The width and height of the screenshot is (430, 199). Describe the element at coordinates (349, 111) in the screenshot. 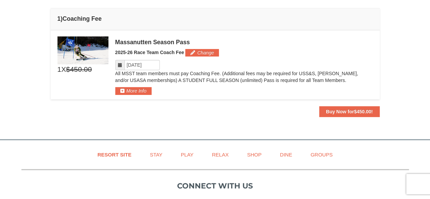

I see `button: Buy Now for$450.00!` at that location.